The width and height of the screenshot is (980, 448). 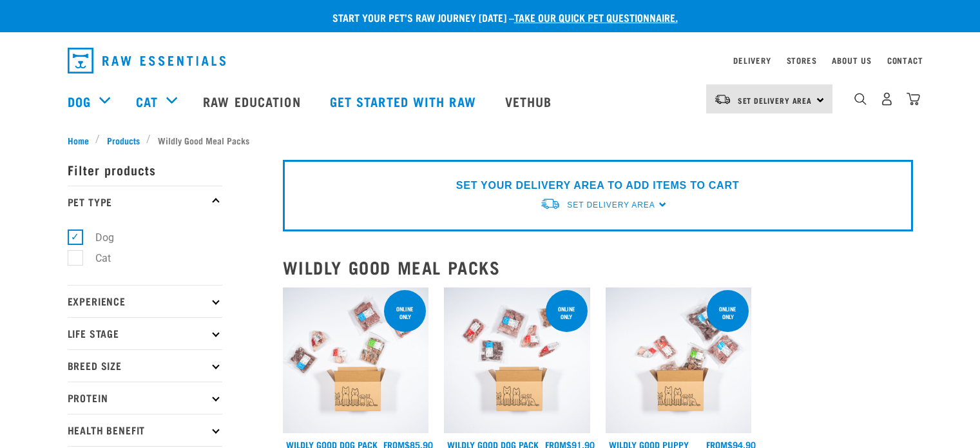 What do you see at coordinates (95, 258) in the screenshot?
I see `label: Cat` at bounding box center [95, 258].